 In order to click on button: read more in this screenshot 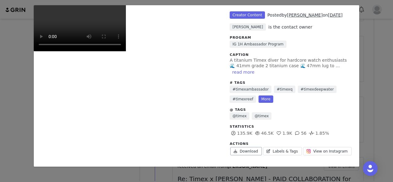, I will do `click(243, 72)`.